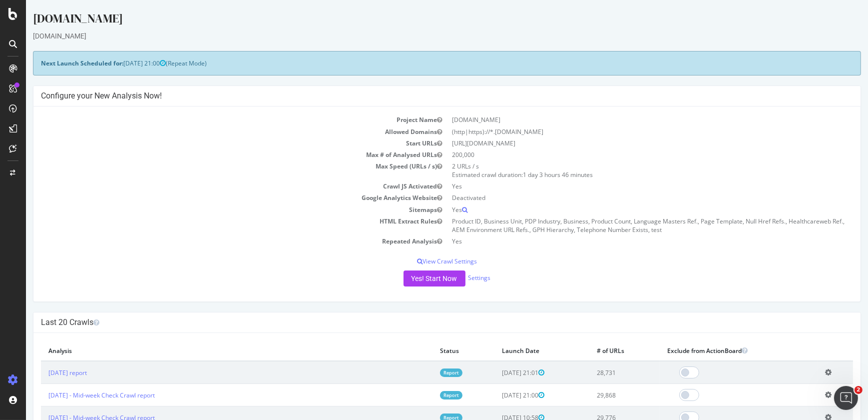 The image size is (868, 420). What do you see at coordinates (532, 174) in the screenshot?
I see `span: 1 day 3 hours 46 minutes` at bounding box center [532, 174].